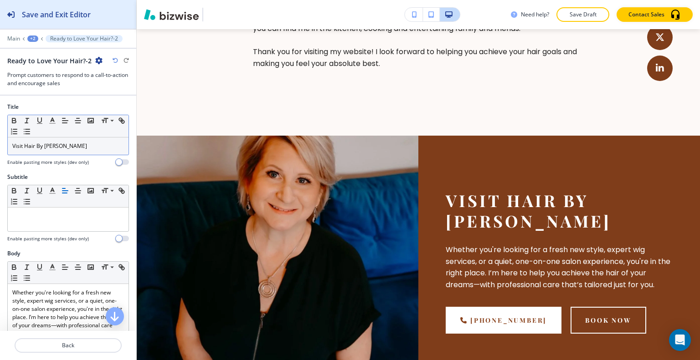  I want to click on button: Ready to Love Your Hair?-2, so click(84, 39).